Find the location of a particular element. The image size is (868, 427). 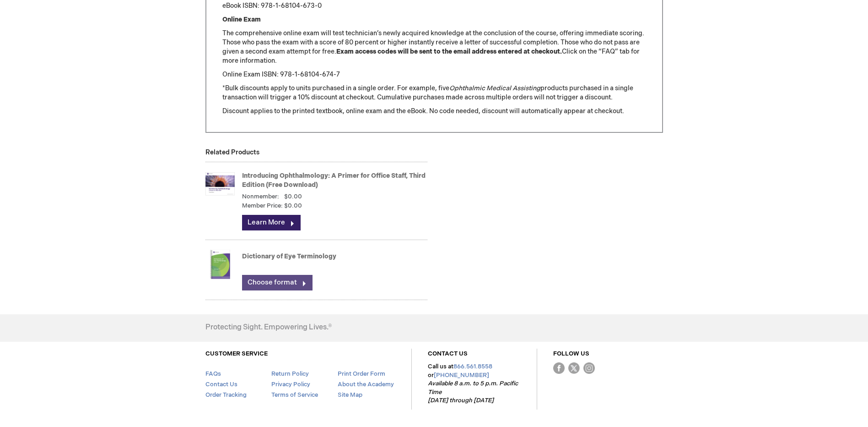

em: Ophthalmic Medical Assisting is located at coordinates (494, 88).